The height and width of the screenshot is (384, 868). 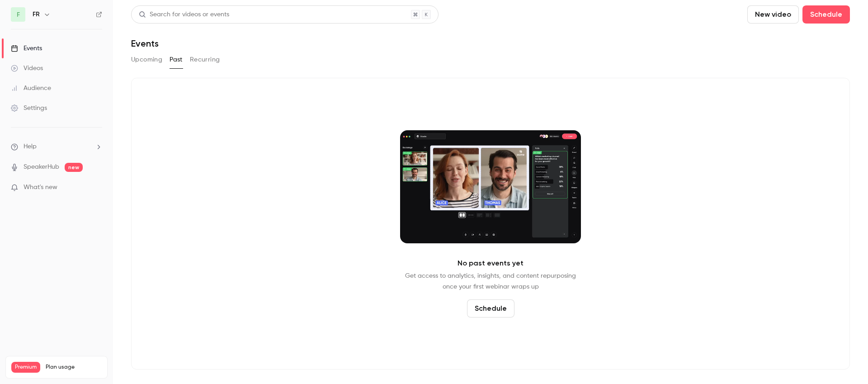 What do you see at coordinates (491, 282) in the screenshot?
I see `p: Get access to analytics, insights, and content repurposing once your first webinar wraps up` at bounding box center [491, 282].